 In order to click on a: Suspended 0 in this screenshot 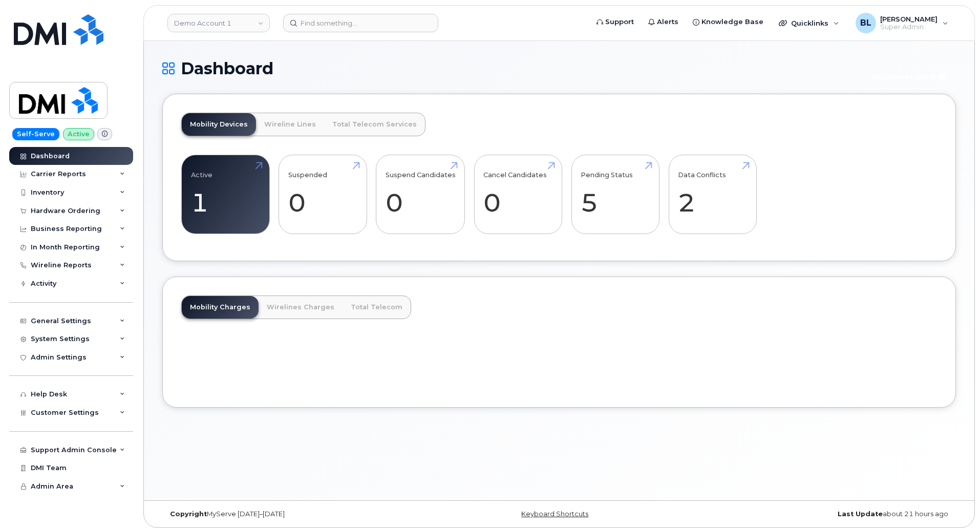, I will do `click(323, 195)`.